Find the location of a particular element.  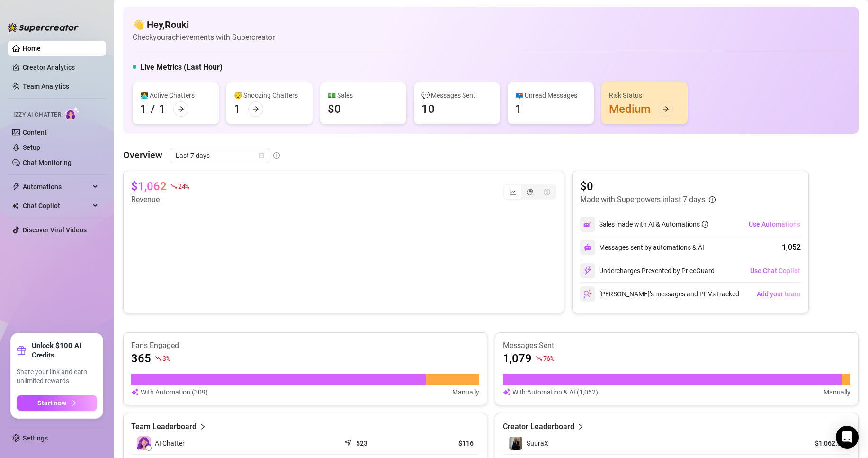

h4: 👋 Hey, Rouki is located at coordinates (204, 25).